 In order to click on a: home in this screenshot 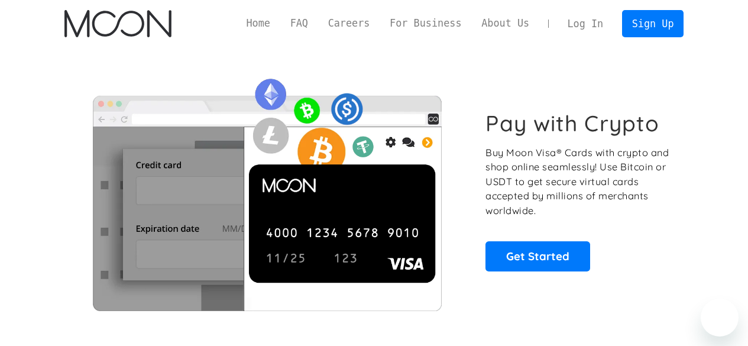, I will do `click(118, 24)`.